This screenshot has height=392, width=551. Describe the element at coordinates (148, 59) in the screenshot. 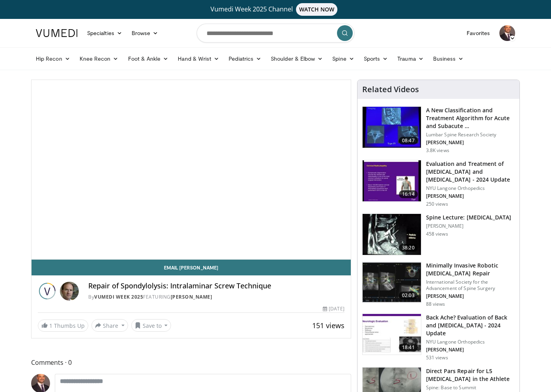

I see `a: Foot & Ankle` at that location.